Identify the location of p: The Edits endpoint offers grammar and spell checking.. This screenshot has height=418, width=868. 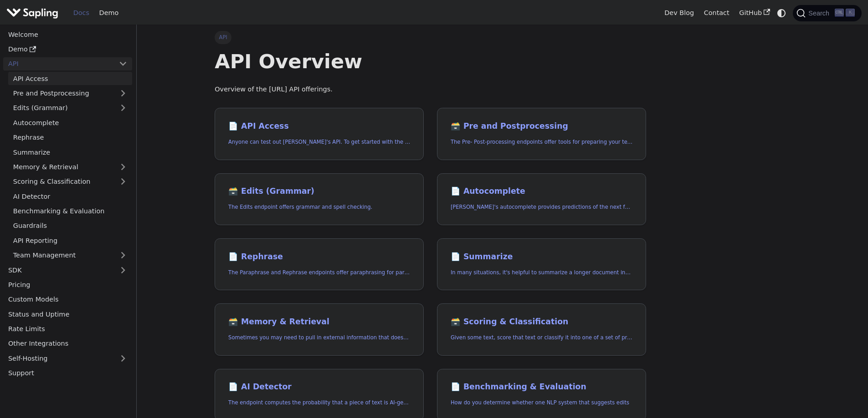
(319, 207).